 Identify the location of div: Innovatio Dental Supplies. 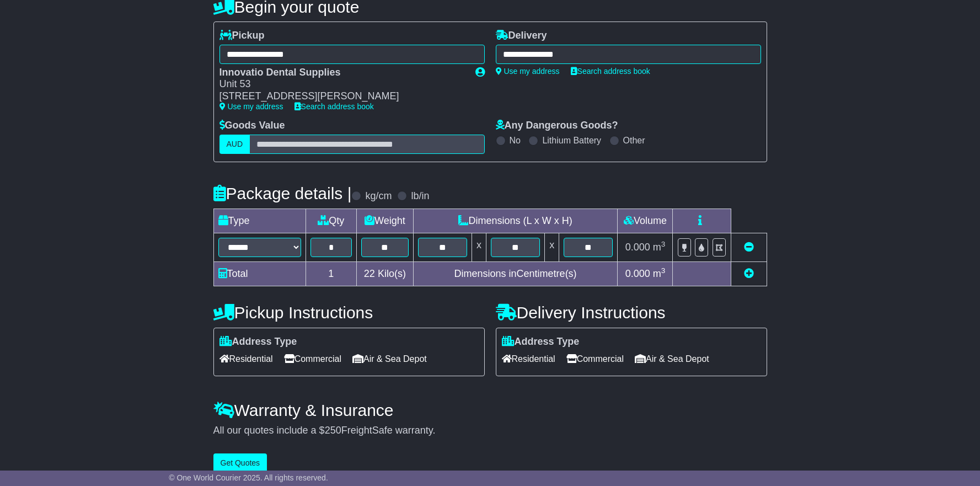
(341, 73).